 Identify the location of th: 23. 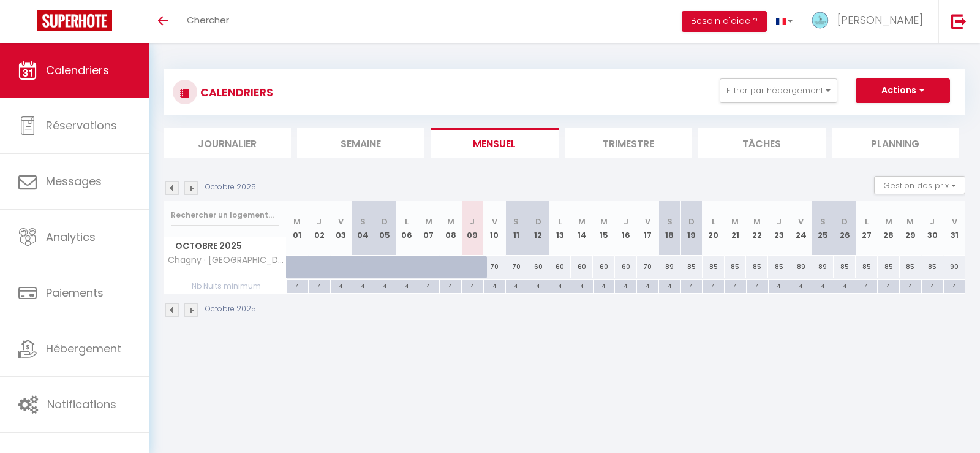
(779, 228).